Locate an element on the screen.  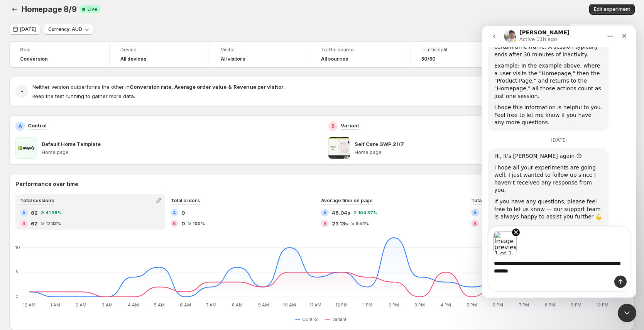
img: Self Care GWP 21/7 is located at coordinates (339, 148).